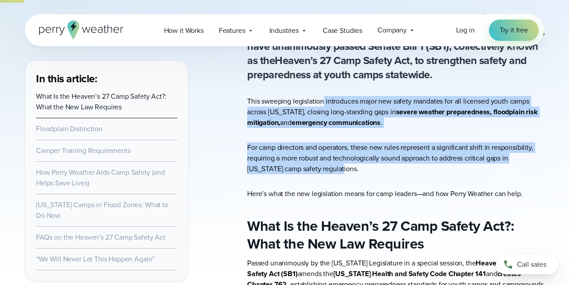 The width and height of the screenshot is (569, 285). What do you see at coordinates (342, 60) in the screenshot?
I see `strong: Heaven’s 27 Camp Safety Act` at bounding box center [342, 60].